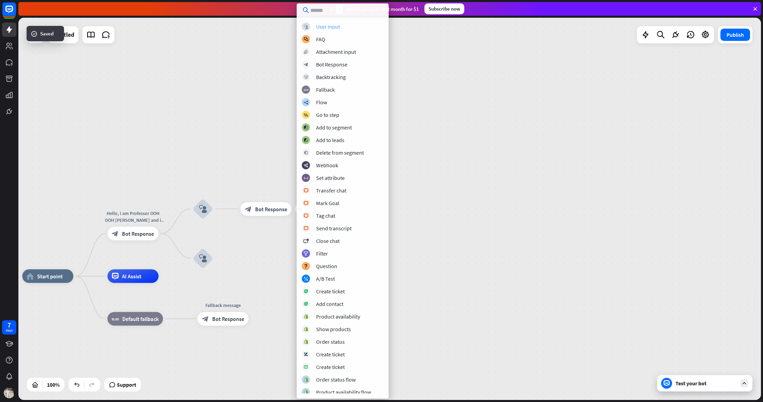 This screenshot has height=402, width=763. I want to click on i: filter, so click(306, 253).